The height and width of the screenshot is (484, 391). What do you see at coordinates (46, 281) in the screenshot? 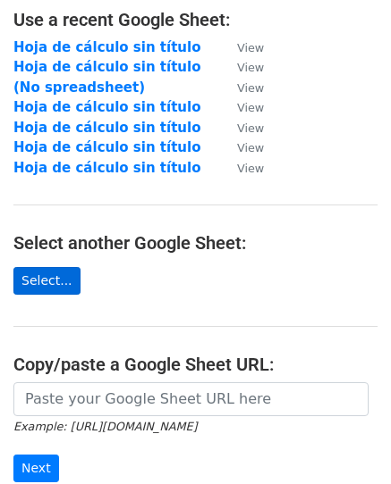
I see `a: Select...` at bounding box center [46, 281].